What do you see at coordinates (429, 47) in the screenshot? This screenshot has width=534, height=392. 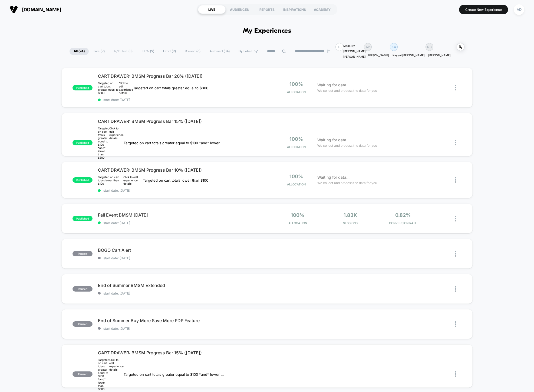 I see `p: NB` at bounding box center [429, 47].